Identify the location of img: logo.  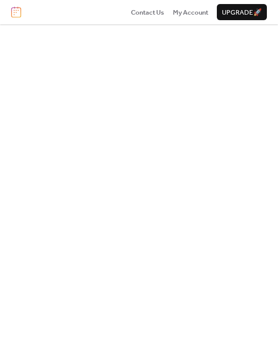
(16, 12).